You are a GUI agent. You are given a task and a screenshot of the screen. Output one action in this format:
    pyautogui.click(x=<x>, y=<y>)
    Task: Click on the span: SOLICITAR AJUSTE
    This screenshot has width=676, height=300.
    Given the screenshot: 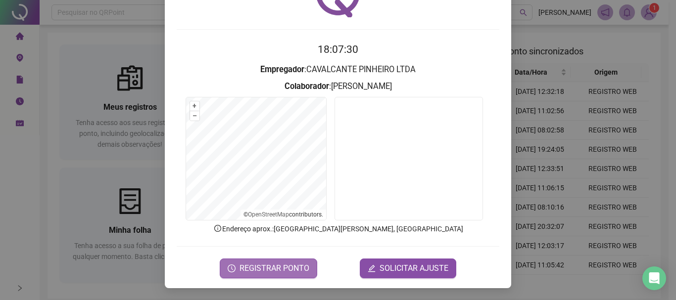 What is the action you would take?
    pyautogui.click(x=414, y=269)
    